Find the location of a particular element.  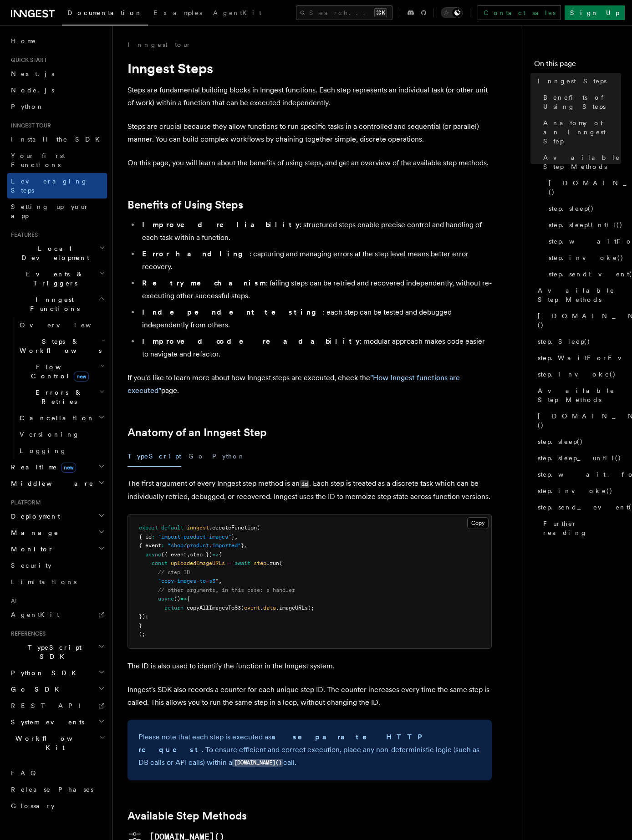

span: const is located at coordinates (159, 563).